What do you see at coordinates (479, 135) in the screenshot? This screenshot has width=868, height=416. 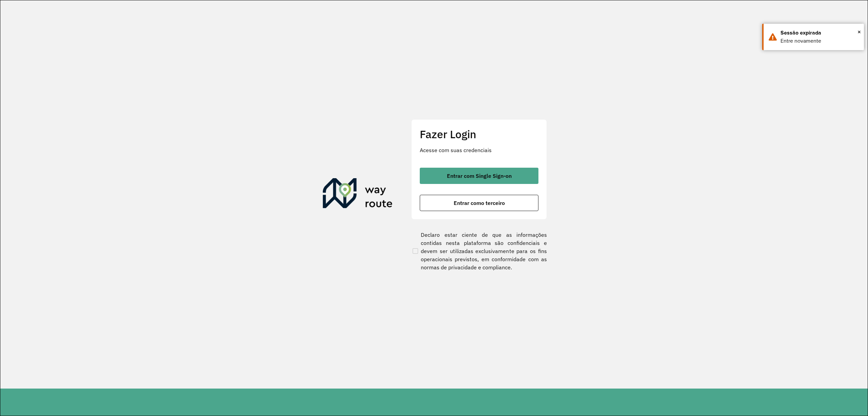 I see `h2: Fazer Login` at bounding box center [479, 135].